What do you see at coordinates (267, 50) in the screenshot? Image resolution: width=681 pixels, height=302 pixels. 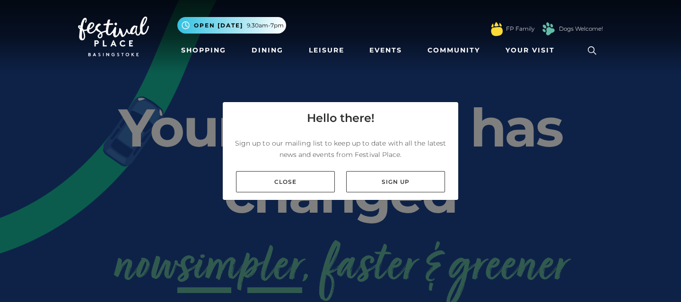 I see `a: Dining` at bounding box center [267, 50].